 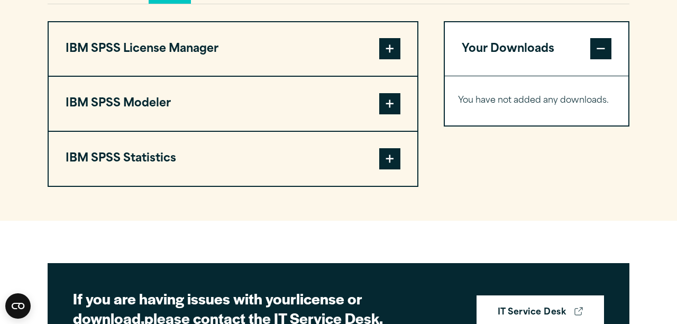 I want to click on button: IBM SPSS Statistics, so click(x=233, y=159).